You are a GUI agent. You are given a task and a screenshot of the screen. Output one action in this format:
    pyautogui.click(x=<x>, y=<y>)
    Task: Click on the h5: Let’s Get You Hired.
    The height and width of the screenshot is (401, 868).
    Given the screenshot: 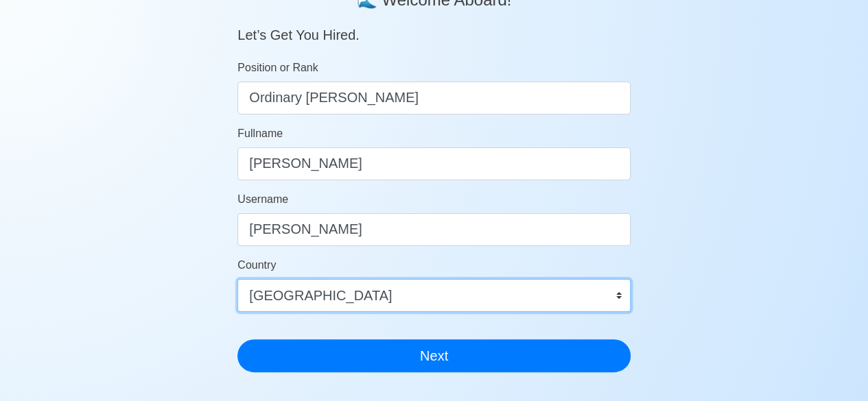 What is the action you would take?
    pyautogui.click(x=434, y=27)
    